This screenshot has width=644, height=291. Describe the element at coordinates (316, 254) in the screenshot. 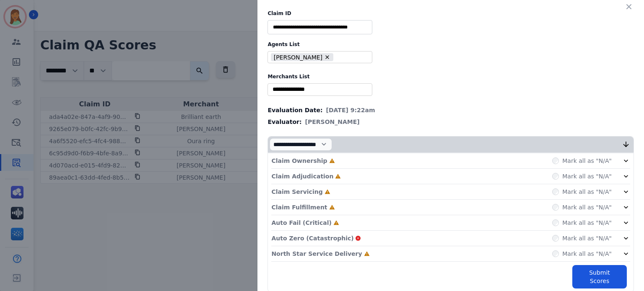

I see `p: North Star Service Delivery` at that location.